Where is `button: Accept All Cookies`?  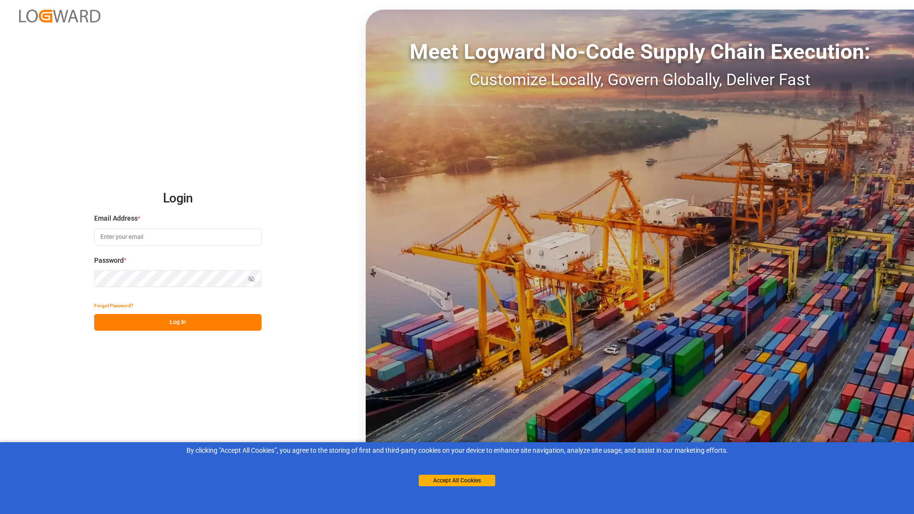 button: Accept All Cookies is located at coordinates (457, 480).